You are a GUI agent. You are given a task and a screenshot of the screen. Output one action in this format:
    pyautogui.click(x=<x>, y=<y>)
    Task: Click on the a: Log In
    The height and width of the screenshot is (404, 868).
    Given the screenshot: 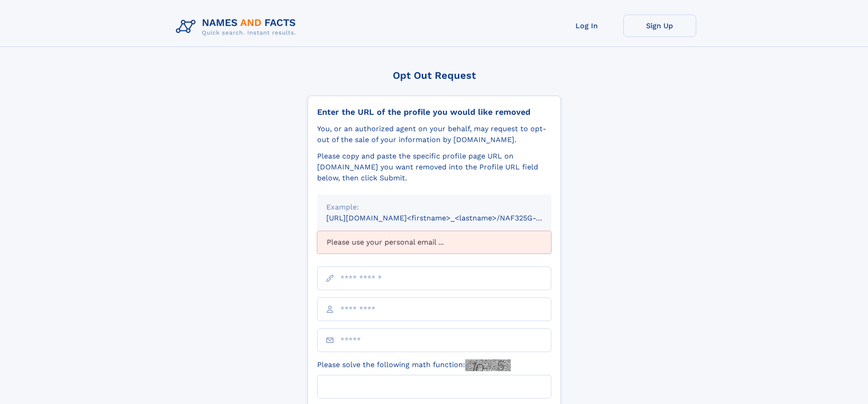 What is the action you would take?
    pyautogui.click(x=587, y=26)
    